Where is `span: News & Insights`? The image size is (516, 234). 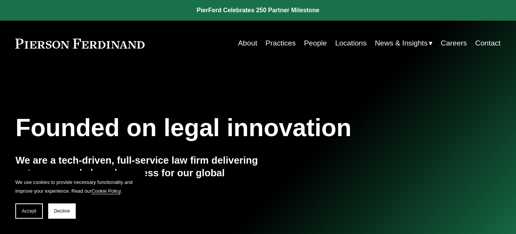
span: News & Insights is located at coordinates (401, 43).